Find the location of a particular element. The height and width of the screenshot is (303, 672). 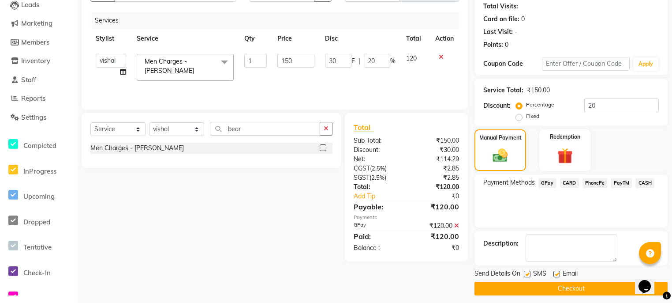

div: Balance : is located at coordinates (377, 247).